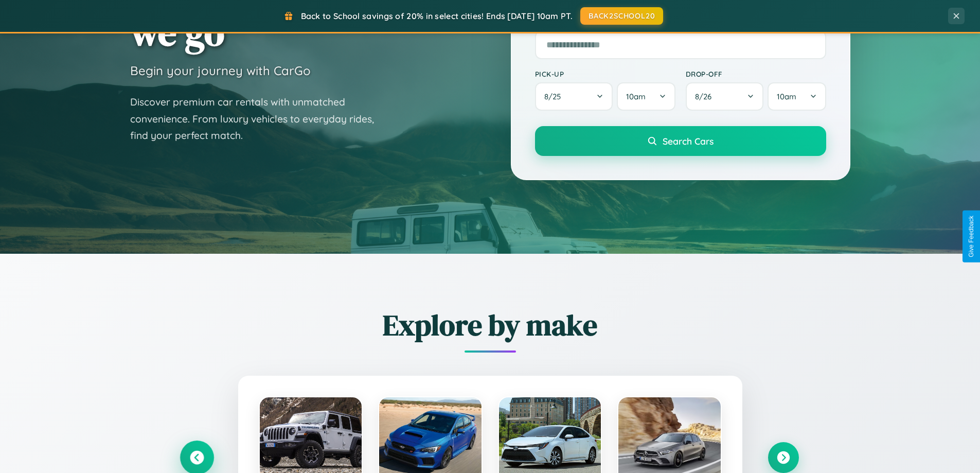 Image resolution: width=980 pixels, height=473 pixels. I want to click on h3: Begin your journey with CarGo, so click(220, 71).